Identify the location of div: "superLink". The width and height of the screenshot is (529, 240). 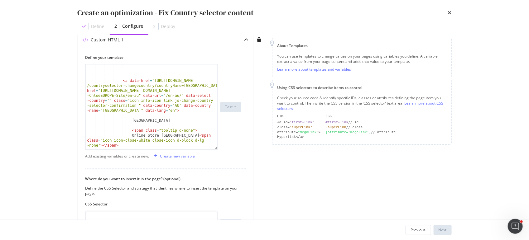
(301, 127).